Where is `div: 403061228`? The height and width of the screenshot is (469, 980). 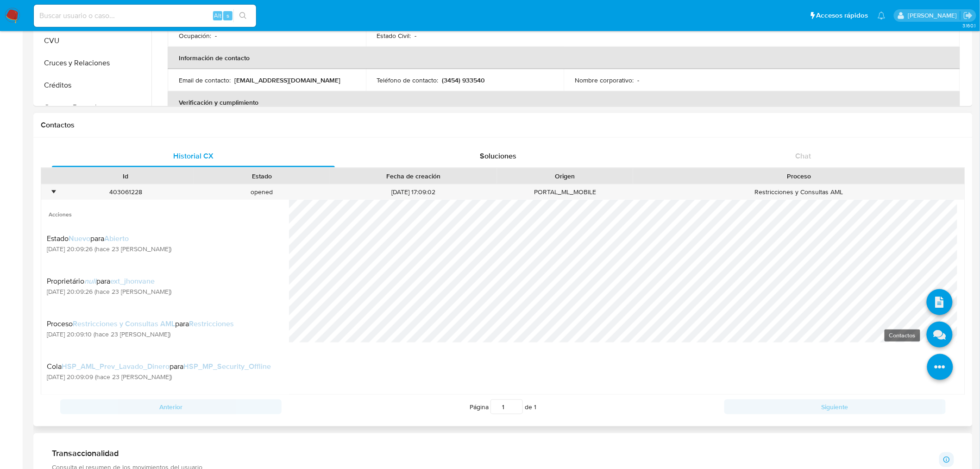
div: 403061228 is located at coordinates (126, 192).